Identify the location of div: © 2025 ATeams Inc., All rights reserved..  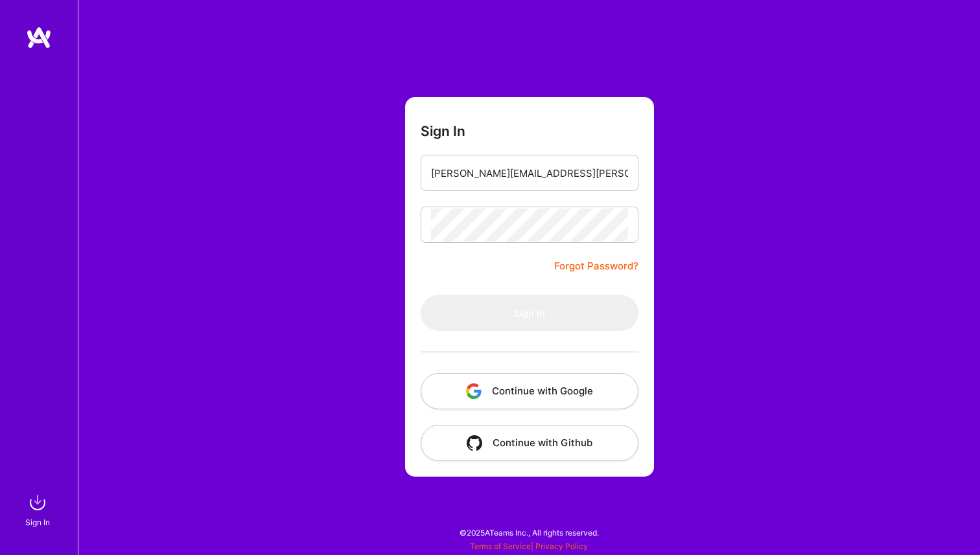
(529, 533).